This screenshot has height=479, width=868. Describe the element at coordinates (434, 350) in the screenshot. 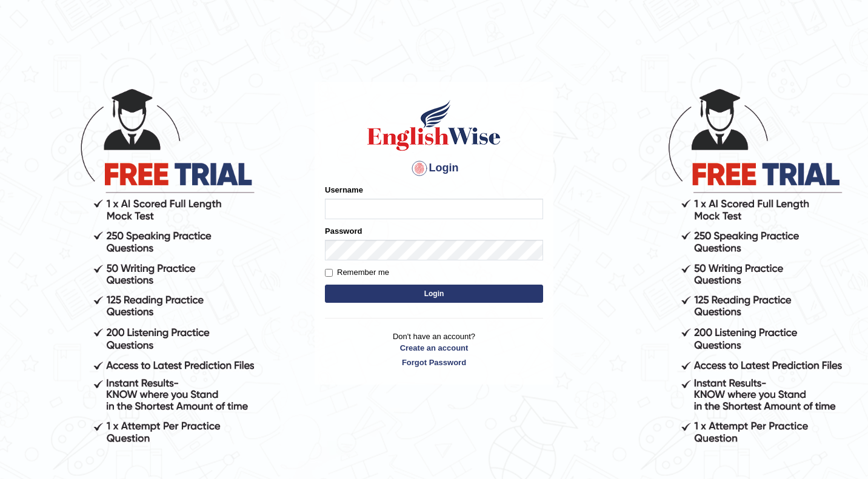

I see `p: Don't have an account?` at that location.